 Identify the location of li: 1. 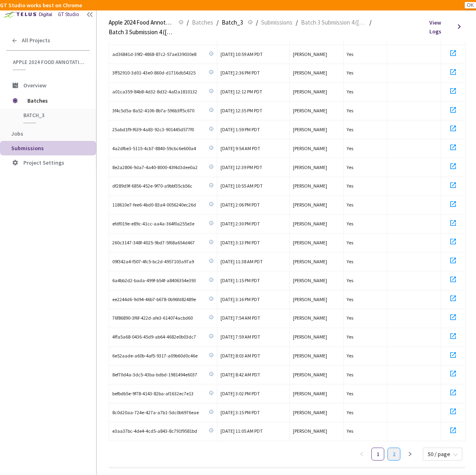
(378, 455).